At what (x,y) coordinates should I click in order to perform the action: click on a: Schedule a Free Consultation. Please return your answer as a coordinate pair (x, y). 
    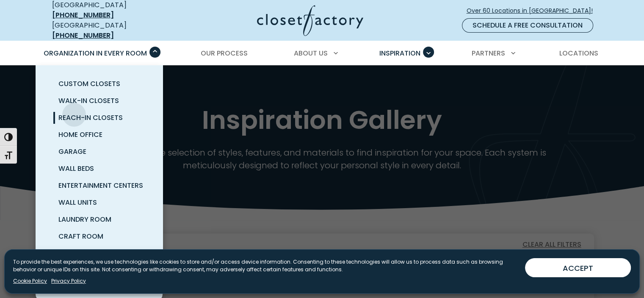
    Looking at the image, I should click on (528, 25).